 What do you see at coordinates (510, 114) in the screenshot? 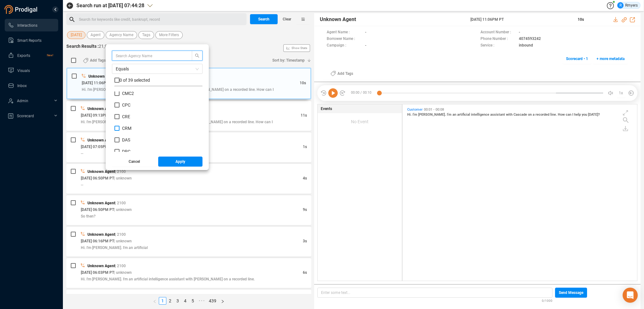
I see `span: with` at bounding box center [510, 114].